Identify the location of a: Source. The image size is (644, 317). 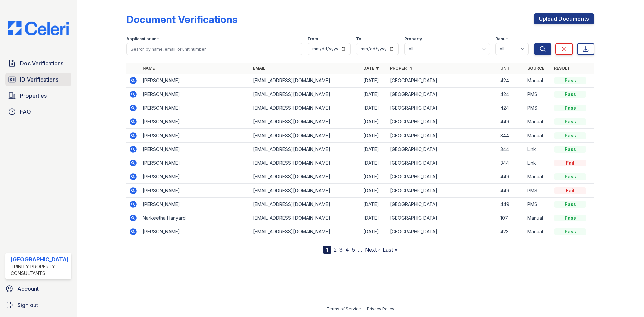
(535, 68).